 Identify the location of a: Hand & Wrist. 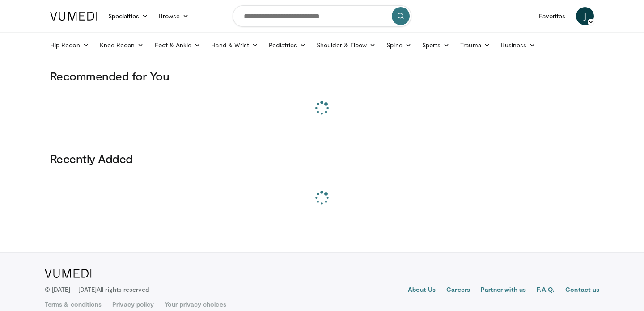
(235, 45).